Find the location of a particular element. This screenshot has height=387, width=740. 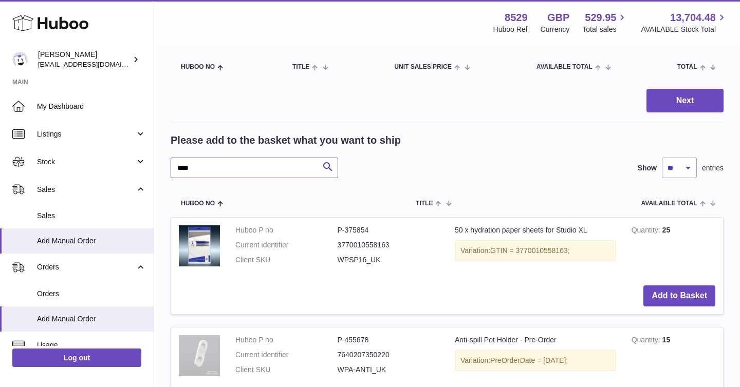

strong: GBP is located at coordinates (558, 17).